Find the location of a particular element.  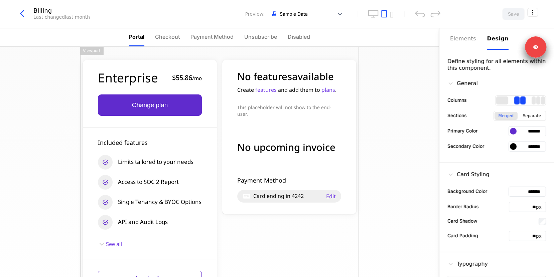

span: Checkout is located at coordinates (167, 37).